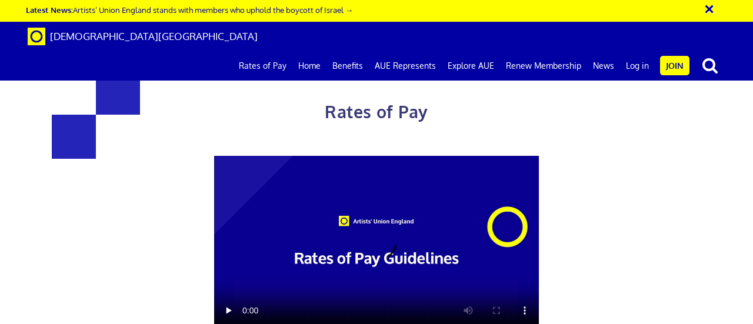 The height and width of the screenshot is (324, 753). Describe the element at coordinates (189, 9) in the screenshot. I see `a: Latest News:Artists’ Union England stands with members who uphold the boycott of Israel →` at that location.